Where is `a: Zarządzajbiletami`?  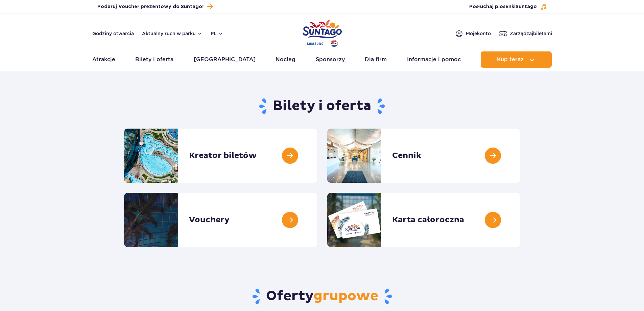
a: Zarządzajbiletami is located at coordinates (525, 33).